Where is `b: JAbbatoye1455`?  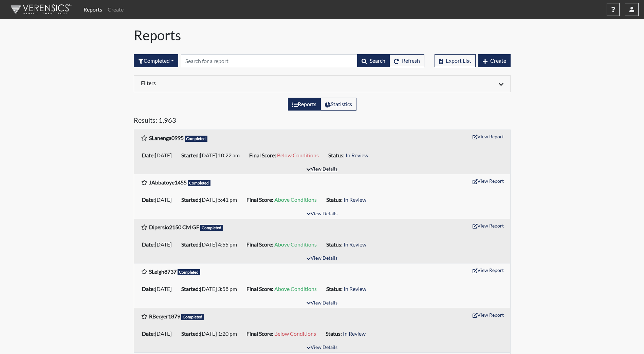 b: JAbbatoye1455 is located at coordinates (167, 182).